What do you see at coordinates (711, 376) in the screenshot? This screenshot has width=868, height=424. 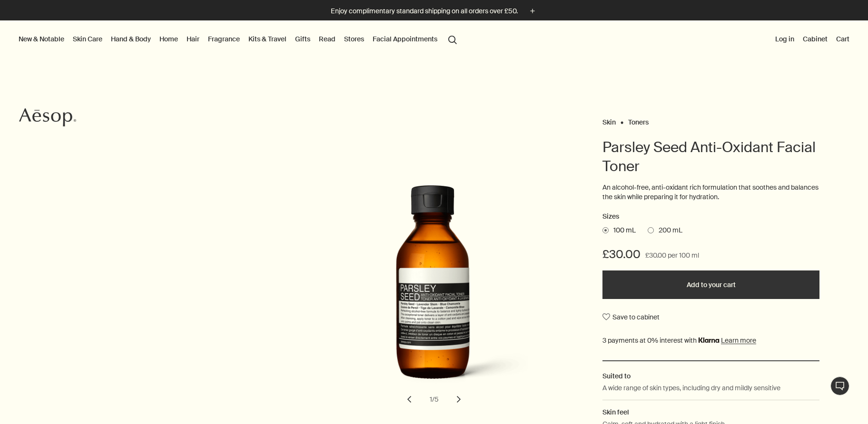 I see `h2: Suited to` at bounding box center [711, 376].